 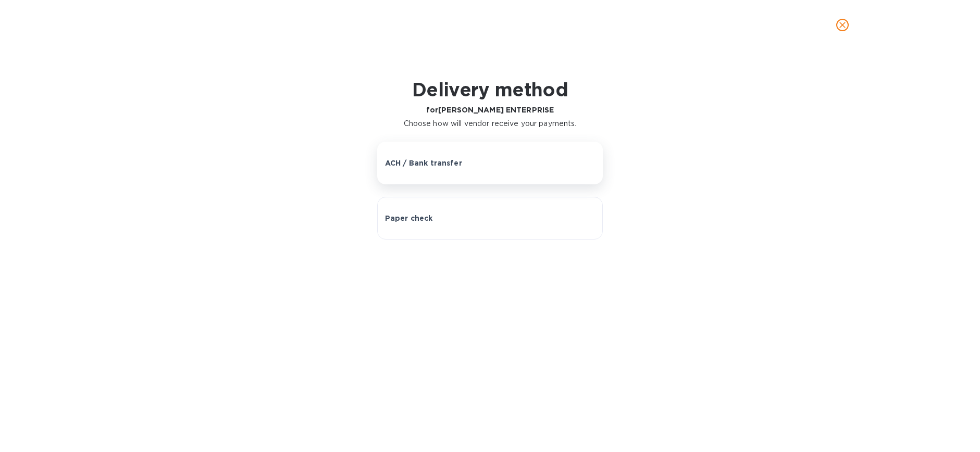 What do you see at coordinates (490, 123) in the screenshot?
I see `p: Choose how will vendor receive your payments.` at bounding box center [490, 123].